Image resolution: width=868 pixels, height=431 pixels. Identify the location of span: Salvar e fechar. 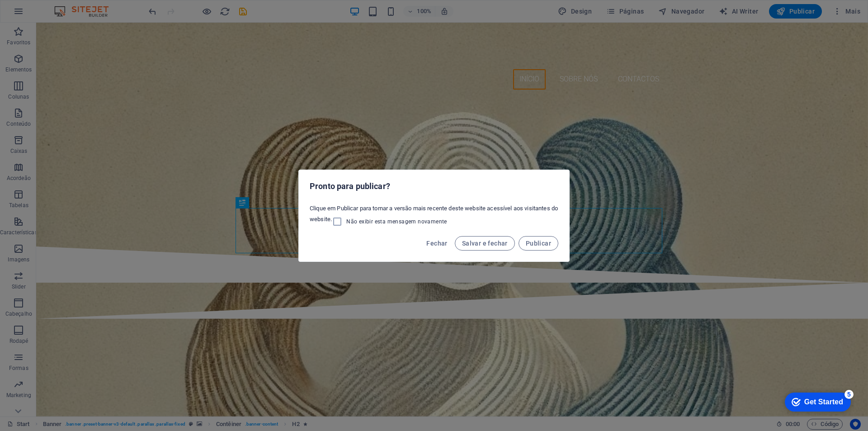
(485, 244).